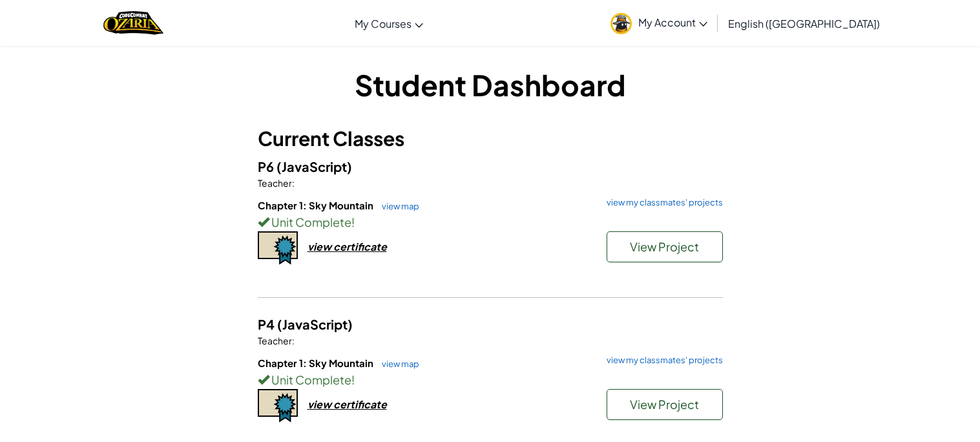 Image resolution: width=980 pixels, height=442 pixels. What do you see at coordinates (266, 166) in the screenshot?
I see `span: P6` at bounding box center [266, 166].